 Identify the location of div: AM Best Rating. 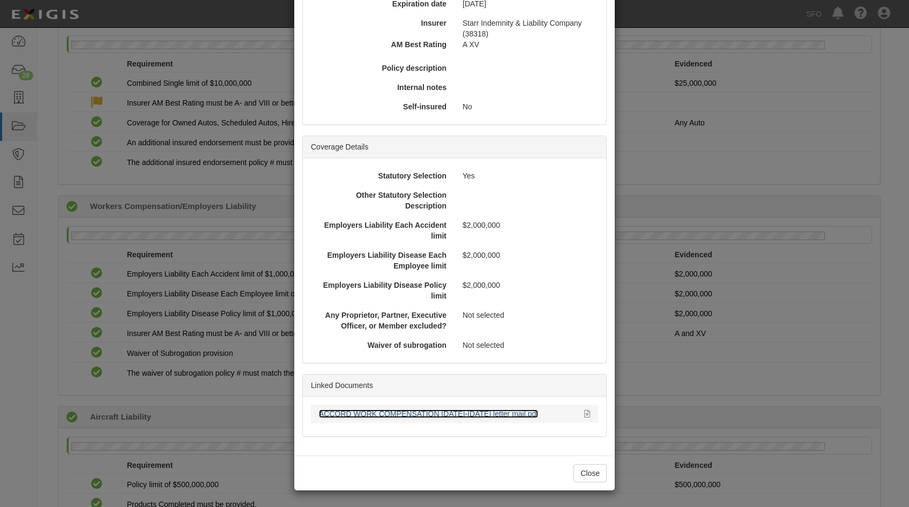
(379, 45).